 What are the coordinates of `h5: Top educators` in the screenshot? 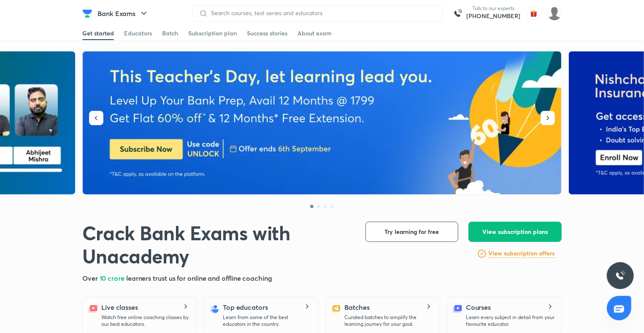 It's located at (245, 307).